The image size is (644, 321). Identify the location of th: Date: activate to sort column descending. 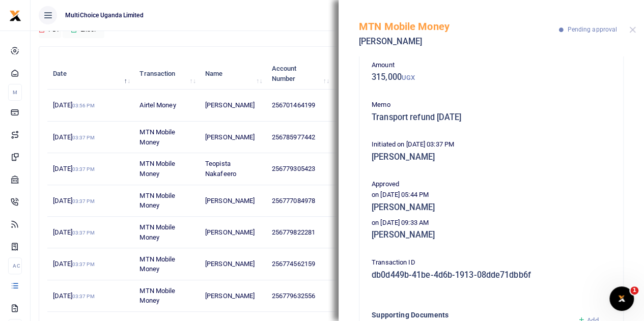
(91, 74).